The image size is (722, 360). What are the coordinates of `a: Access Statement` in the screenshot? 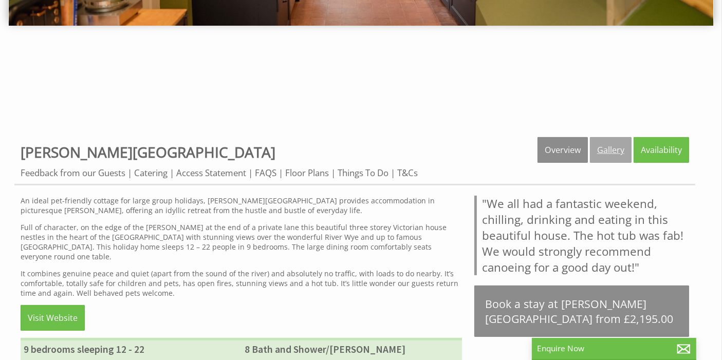 It's located at (211, 173).